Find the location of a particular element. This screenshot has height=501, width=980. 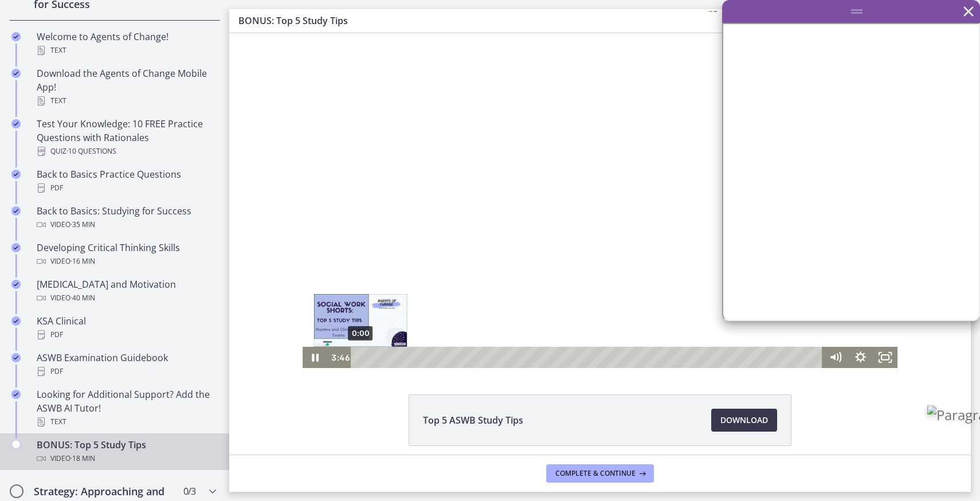

a: Download is located at coordinates (744, 420).